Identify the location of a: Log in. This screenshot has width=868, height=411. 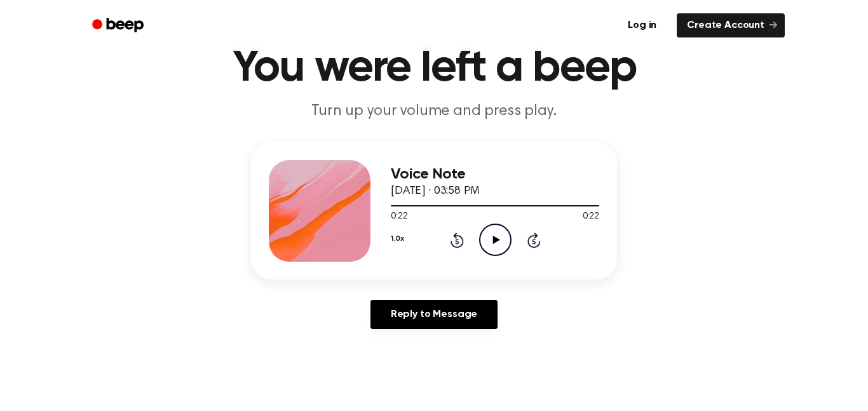
(642, 25).